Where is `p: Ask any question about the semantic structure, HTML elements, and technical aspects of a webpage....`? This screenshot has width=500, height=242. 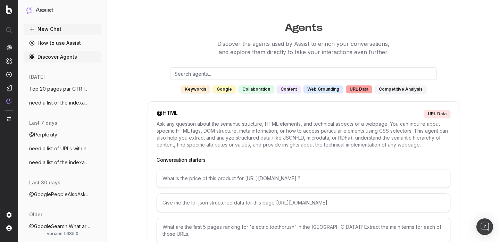 p: Ask any question about the semantic structure, HTML elements, and technical aspects of a webpage.... is located at coordinates (304, 134).